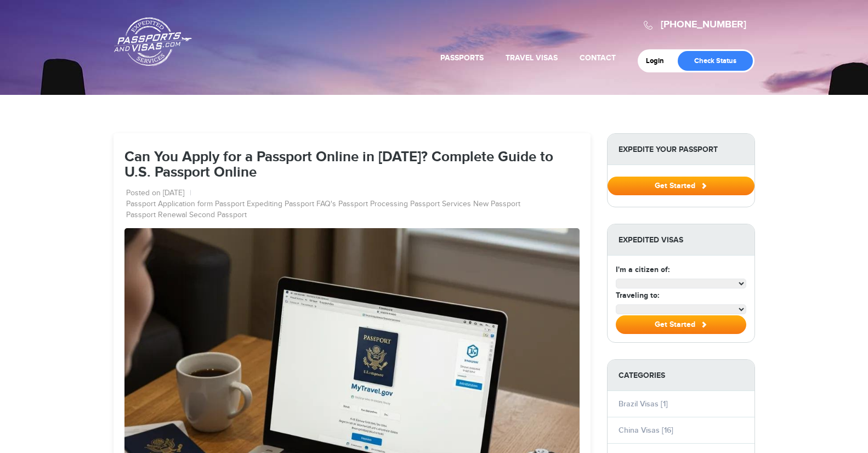 This screenshot has height=453, width=868. Describe the element at coordinates (681, 239) in the screenshot. I see `strong: Expedited Visas` at that location.